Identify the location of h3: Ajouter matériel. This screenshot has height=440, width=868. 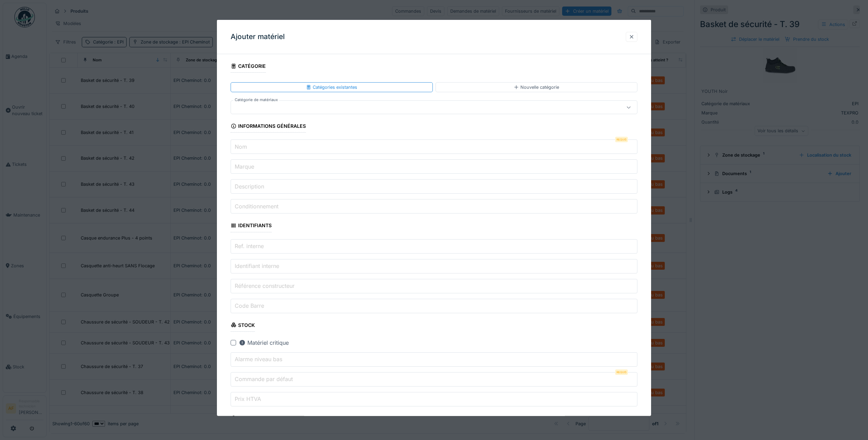
(258, 37).